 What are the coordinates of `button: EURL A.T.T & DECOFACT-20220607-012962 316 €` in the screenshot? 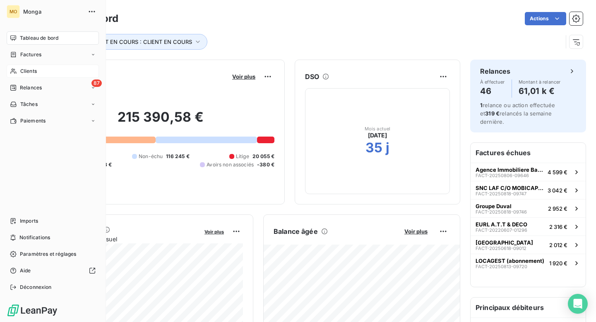 It's located at (528, 226).